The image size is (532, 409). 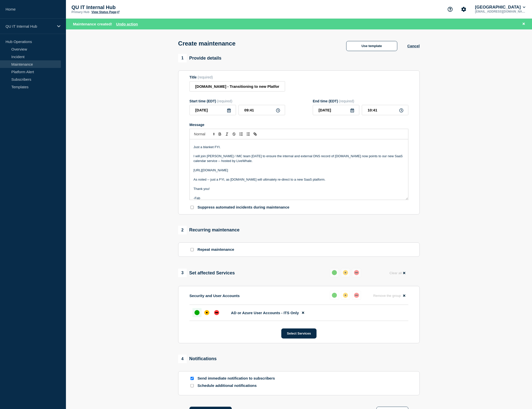 I want to click on div: Set affected Services, so click(x=206, y=273).